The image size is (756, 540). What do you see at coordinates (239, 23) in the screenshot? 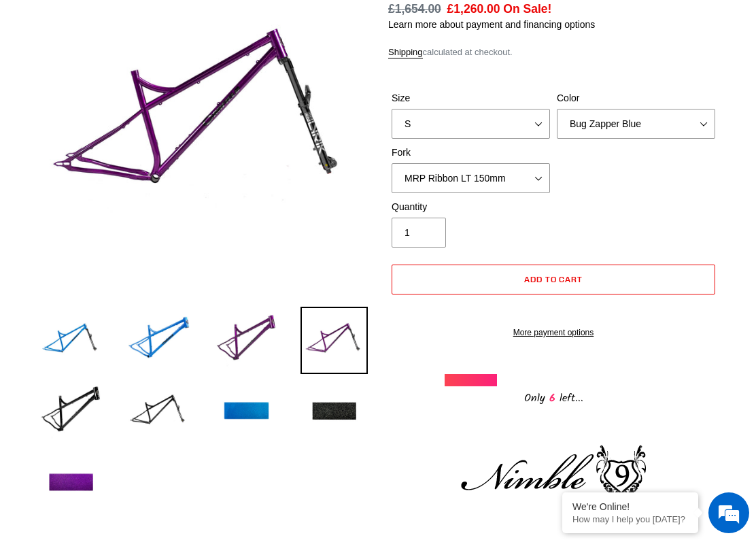
I see `div: Minimize live chat window` at bounding box center [239, 23].